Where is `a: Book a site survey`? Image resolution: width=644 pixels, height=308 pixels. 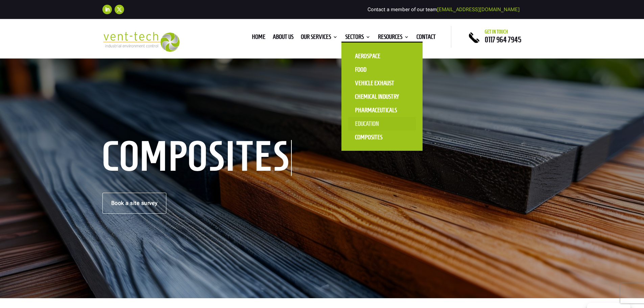
a: Book a site survey is located at coordinates (134, 203).